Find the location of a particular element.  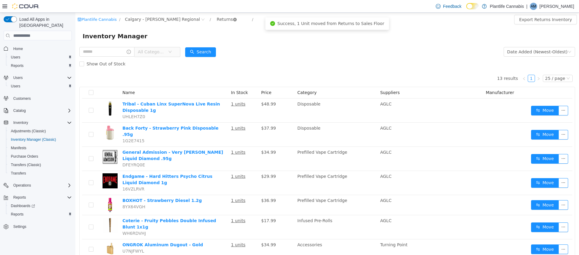

i: icon: left is located at coordinates (449, 66).